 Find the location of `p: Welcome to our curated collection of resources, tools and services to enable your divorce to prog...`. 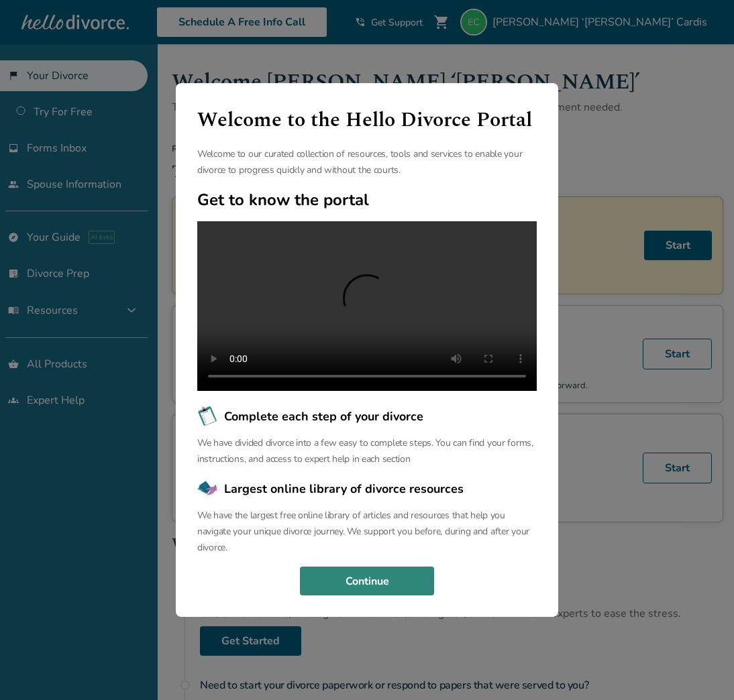

p: Welcome to our curated collection of resources, tools and services to enable your divorce to prog... is located at coordinates (367, 162).